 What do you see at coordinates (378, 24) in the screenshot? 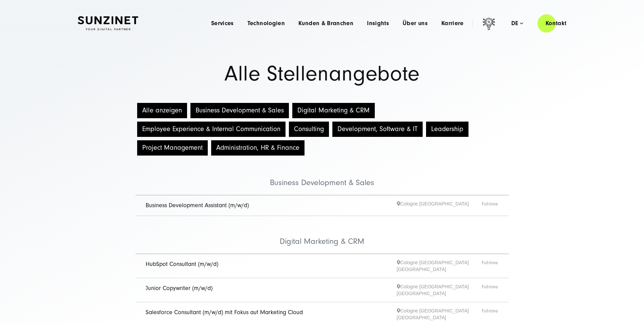
I see `span: Insights` at bounding box center [378, 24].